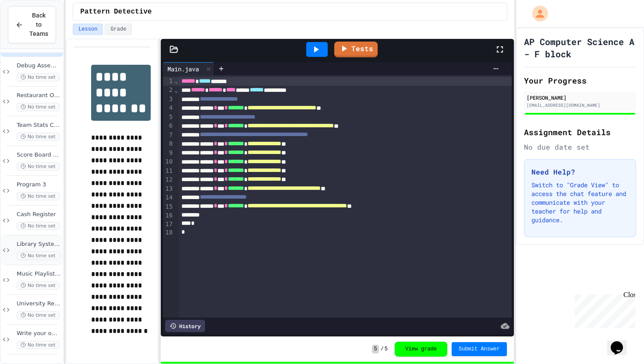 The width and height of the screenshot is (644, 364). What do you see at coordinates (39, 95) in the screenshot?
I see `span: Restaurant Order System` at bounding box center [39, 95].